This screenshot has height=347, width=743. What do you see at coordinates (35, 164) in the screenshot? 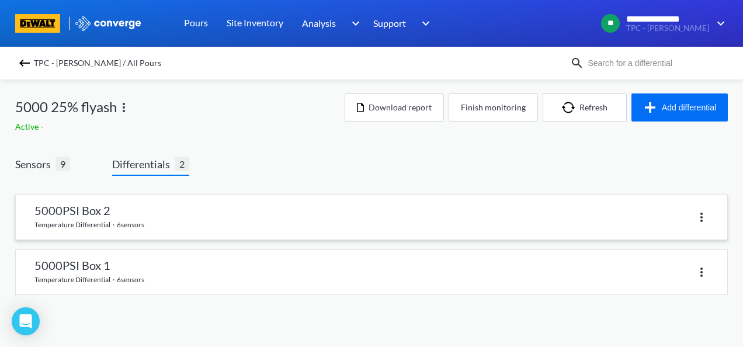
I see `span: Sensors` at bounding box center [35, 164].